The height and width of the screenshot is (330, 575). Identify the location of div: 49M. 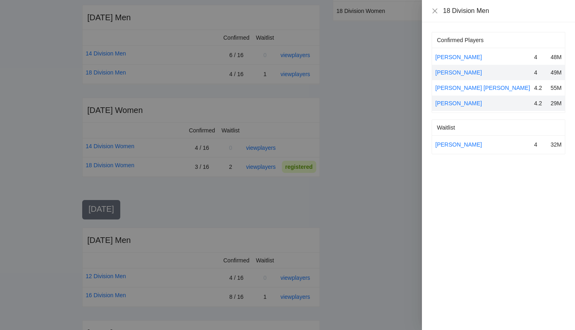
(555, 72).